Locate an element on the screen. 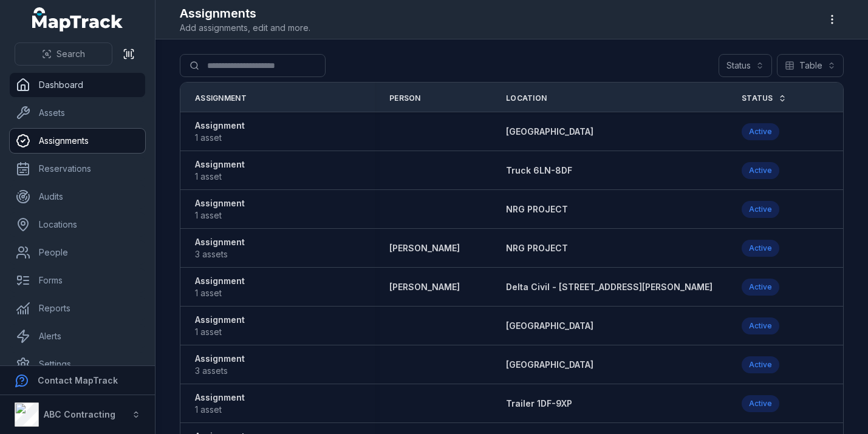 The image size is (868, 434). a: Dashboard is located at coordinates (77, 85).